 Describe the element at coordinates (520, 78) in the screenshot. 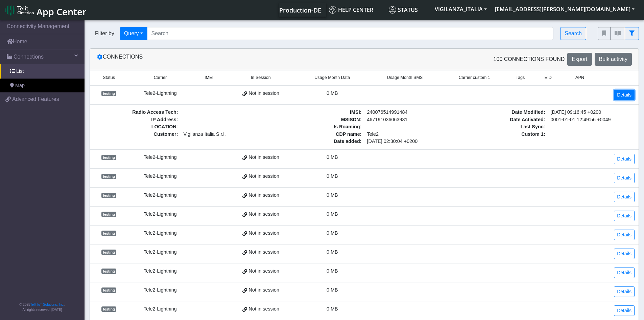

I see `span: Tags` at that location.